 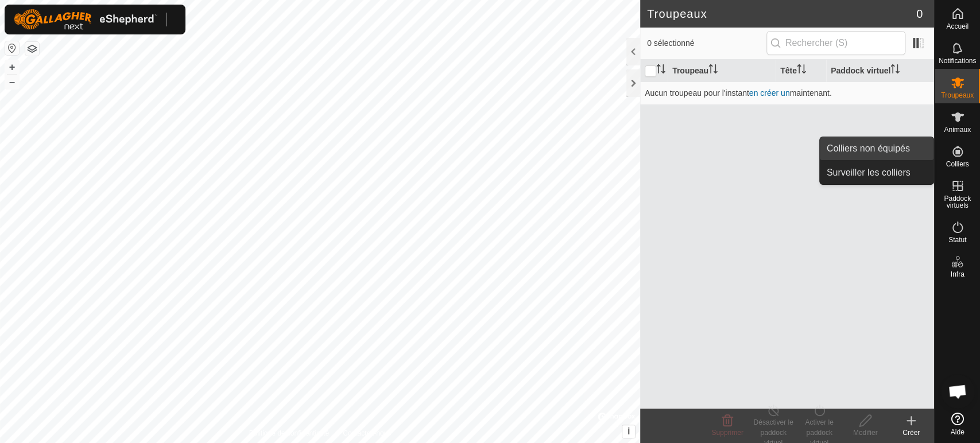 What do you see at coordinates (877, 149) in the screenshot?
I see `a: Colliers non équipés` at bounding box center [877, 149].